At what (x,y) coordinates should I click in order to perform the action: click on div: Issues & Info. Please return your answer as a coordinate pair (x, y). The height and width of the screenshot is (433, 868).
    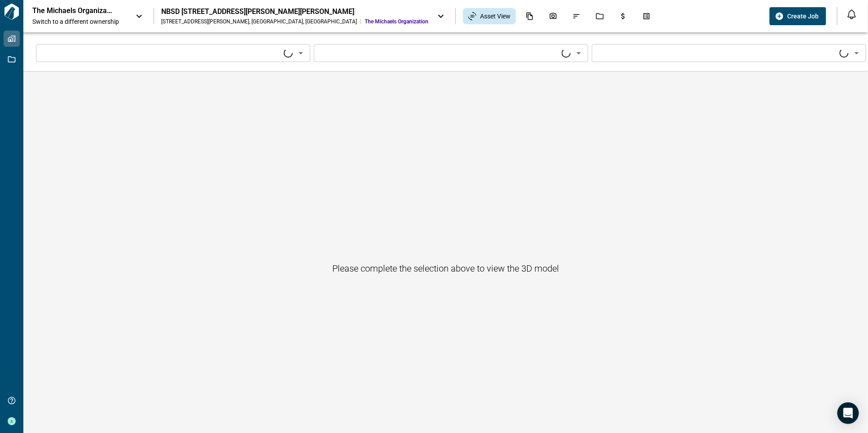
    Looking at the image, I should click on (577, 16).